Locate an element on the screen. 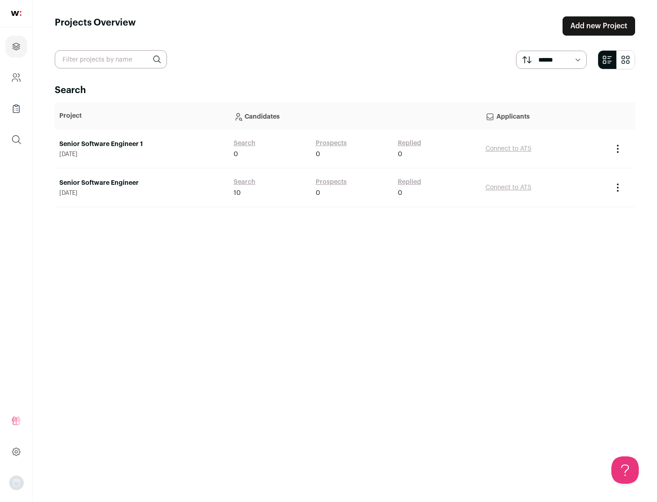 The width and height of the screenshot is (657, 502). img: nopic.png is located at coordinates (16, 482).